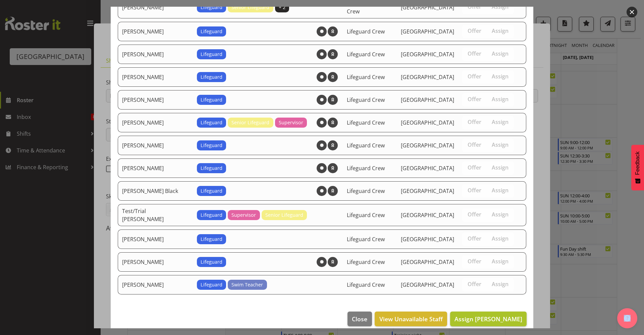 The height and width of the screenshot is (335, 644). What do you see at coordinates (411, 319) in the screenshot?
I see `span: View Unavailable Staff` at bounding box center [411, 319].